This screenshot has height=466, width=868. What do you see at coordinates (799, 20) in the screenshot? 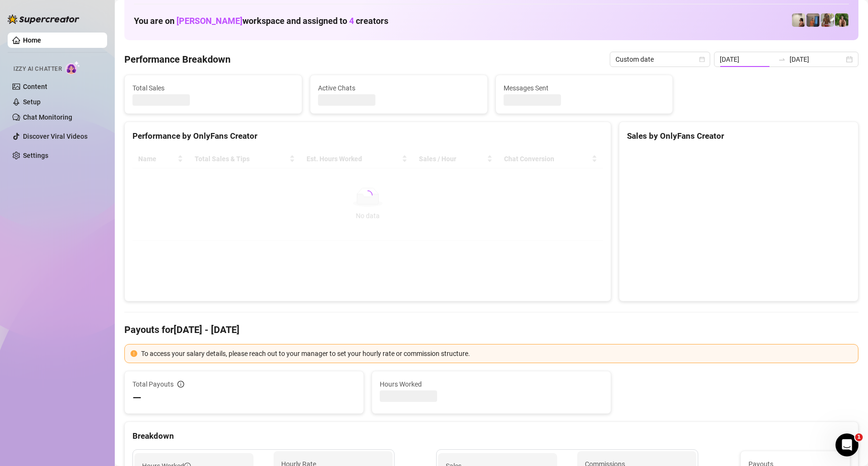
I see `img: Ralphy` at bounding box center [799, 20].